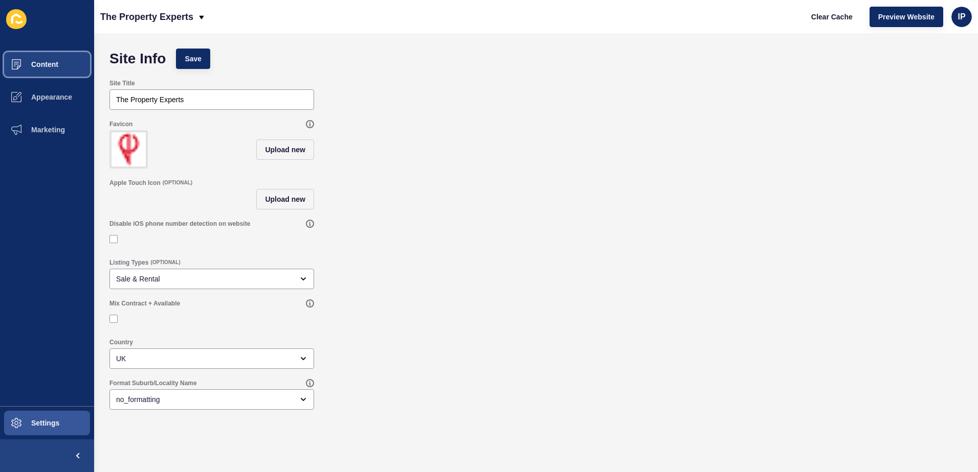  I want to click on label: Apple Touch Icon, so click(135, 183).